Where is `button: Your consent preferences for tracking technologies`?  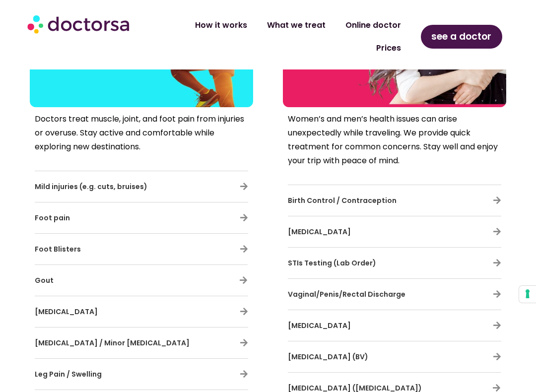
button: Your consent preferences for tracking technologies is located at coordinates (528, 294).